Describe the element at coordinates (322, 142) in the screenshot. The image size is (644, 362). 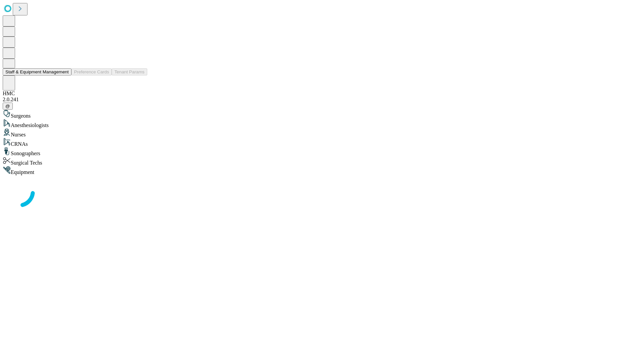
I see `div: CRNAs` at that location.